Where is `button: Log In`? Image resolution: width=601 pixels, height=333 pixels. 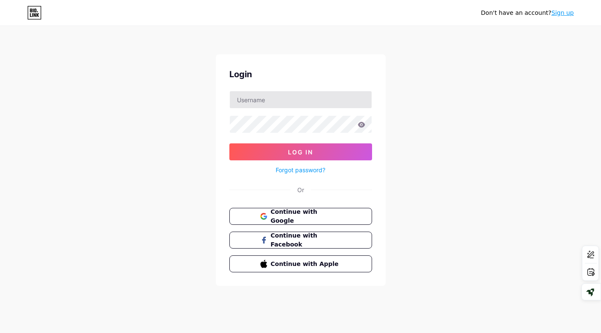 button: Log In is located at coordinates (301, 152).